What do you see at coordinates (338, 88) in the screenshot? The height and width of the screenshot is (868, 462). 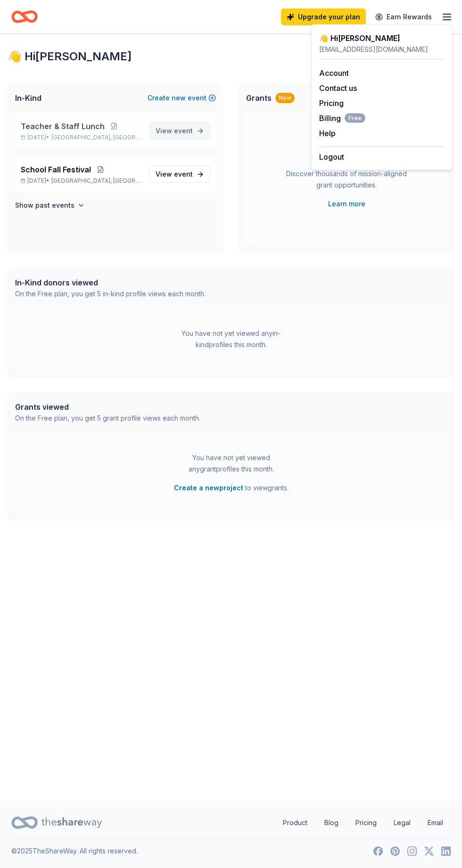 I see `button: Contact us` at bounding box center [338, 88].